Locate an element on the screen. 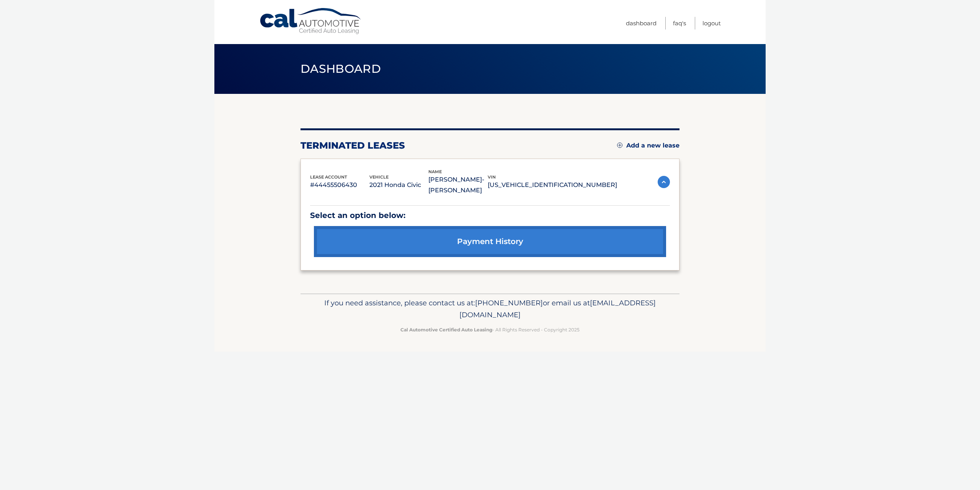  span: vehicle is located at coordinates (379, 177).